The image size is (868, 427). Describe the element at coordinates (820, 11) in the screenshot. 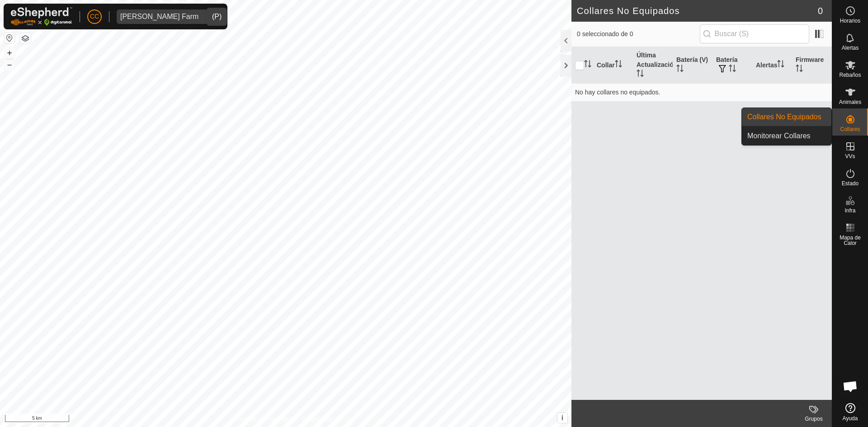

I see `span: 0` at that location.